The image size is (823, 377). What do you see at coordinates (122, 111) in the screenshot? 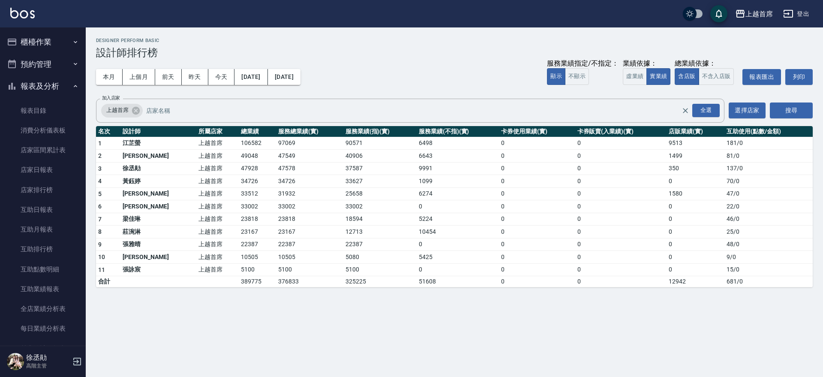
I see `div: 上越首席` at bounding box center [122, 111].